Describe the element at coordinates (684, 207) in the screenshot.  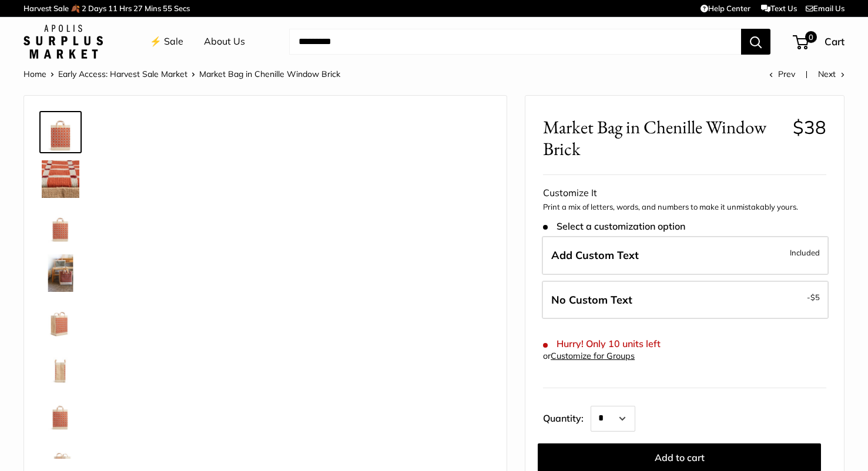
I see `p: Print a mix of letters, words, and numbers to make it unmistakably yours.` at that location.